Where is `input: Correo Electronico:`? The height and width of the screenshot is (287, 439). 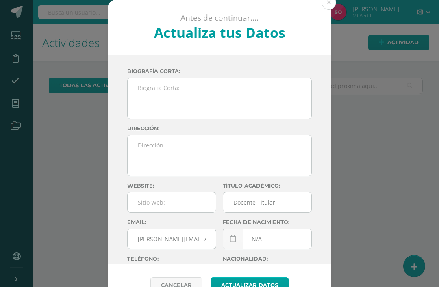
input: Correo Electronico: is located at coordinates (171, 239).